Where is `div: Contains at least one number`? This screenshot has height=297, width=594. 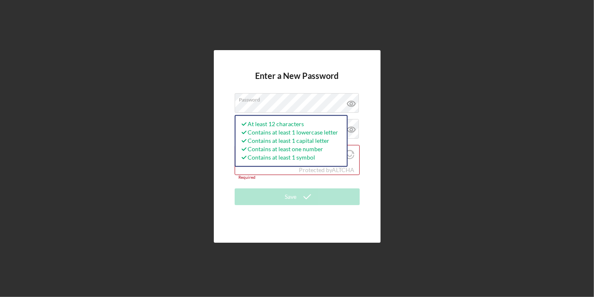
div: Contains at least one number is located at coordinates (289, 149).